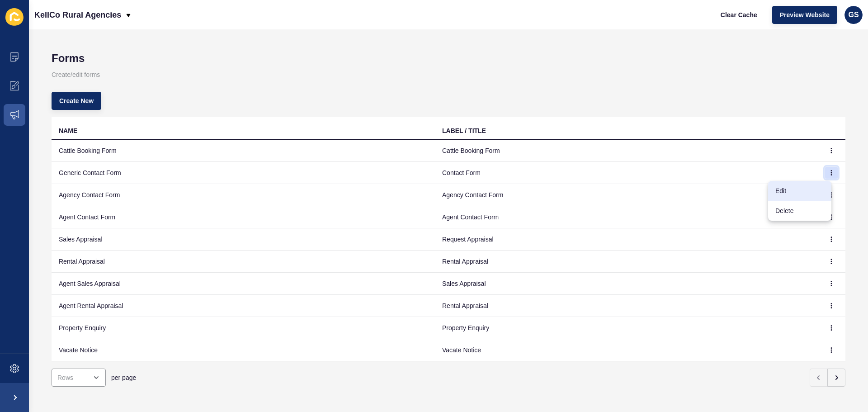 The height and width of the screenshot is (412, 868). What do you see at coordinates (78, 15) in the screenshot?
I see `p: KellCo Rural Agencies` at bounding box center [78, 15].